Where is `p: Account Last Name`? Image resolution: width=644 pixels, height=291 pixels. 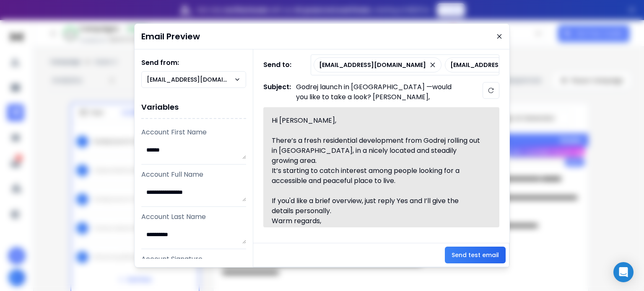
p: Account Last Name is located at coordinates (193, 217).